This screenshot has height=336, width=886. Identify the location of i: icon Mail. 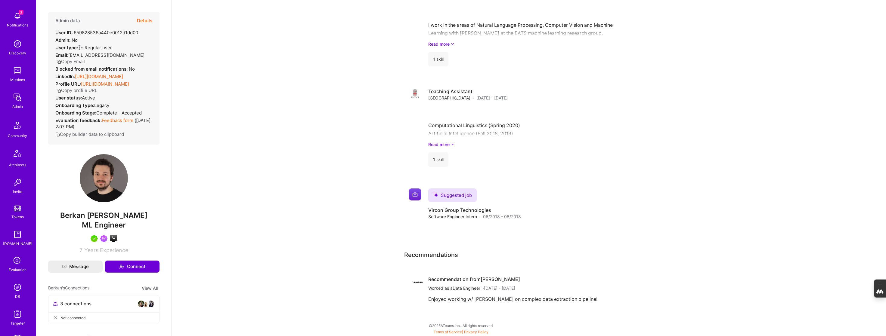
(64, 267).